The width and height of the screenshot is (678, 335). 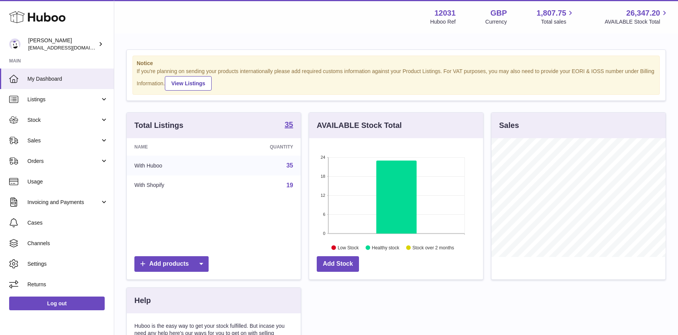 What do you see at coordinates (15, 44) in the screenshot?
I see `img: admin@makewellforyou.com` at bounding box center [15, 44].